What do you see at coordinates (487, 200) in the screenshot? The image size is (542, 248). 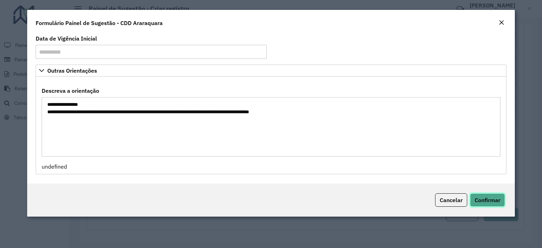 I see `span: Confirmar` at bounding box center [487, 200].